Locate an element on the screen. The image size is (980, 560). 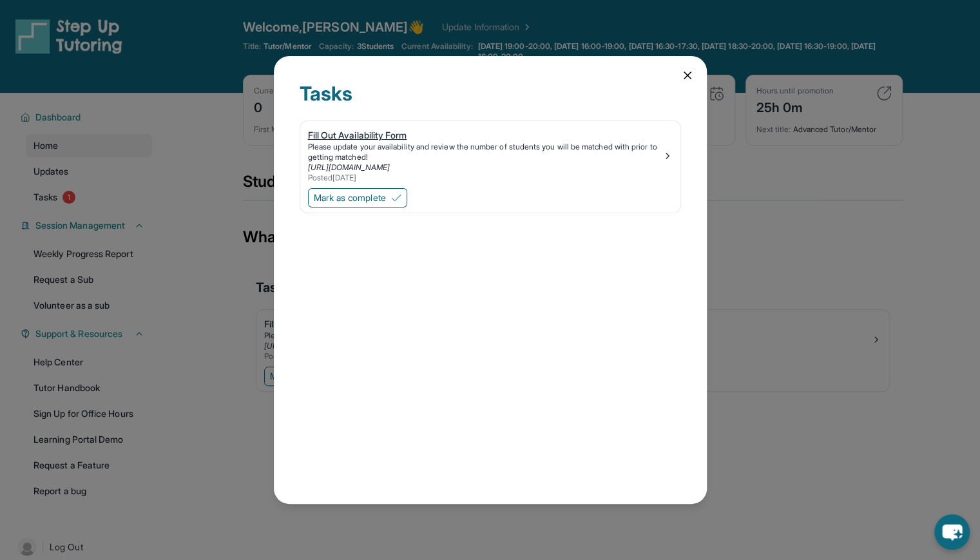
button: Mark as complete is located at coordinates (358, 198).